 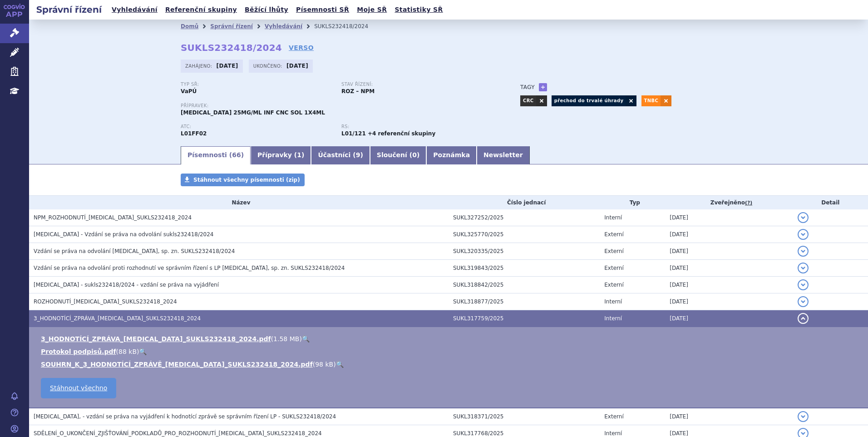 I want to click on span: Vzdání se práva na odvolání KEYTRUDA, sp. zn. SUKLS232418/2024, so click(x=134, y=251).